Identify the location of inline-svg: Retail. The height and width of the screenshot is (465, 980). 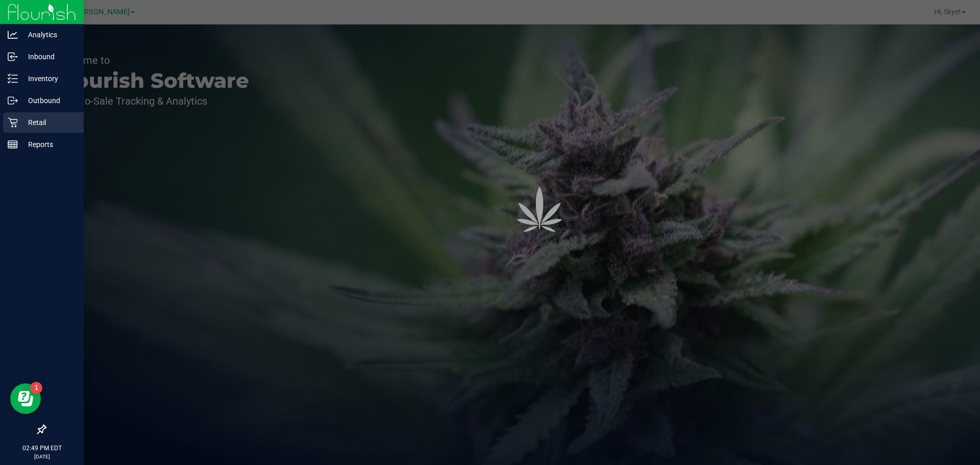
(12, 123).